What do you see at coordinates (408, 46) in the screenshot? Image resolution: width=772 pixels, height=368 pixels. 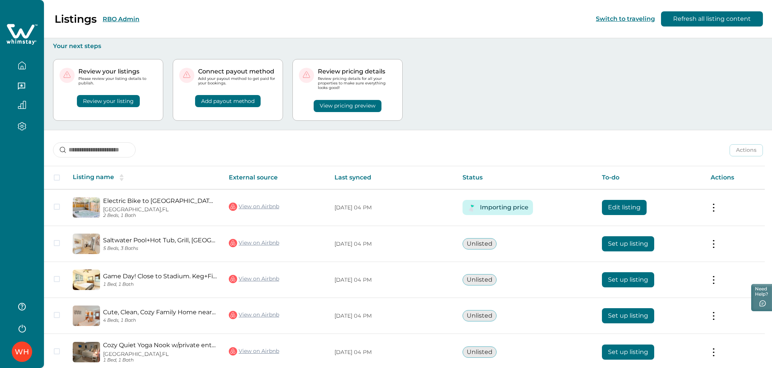 I see `p: Your next steps` at bounding box center [408, 46].